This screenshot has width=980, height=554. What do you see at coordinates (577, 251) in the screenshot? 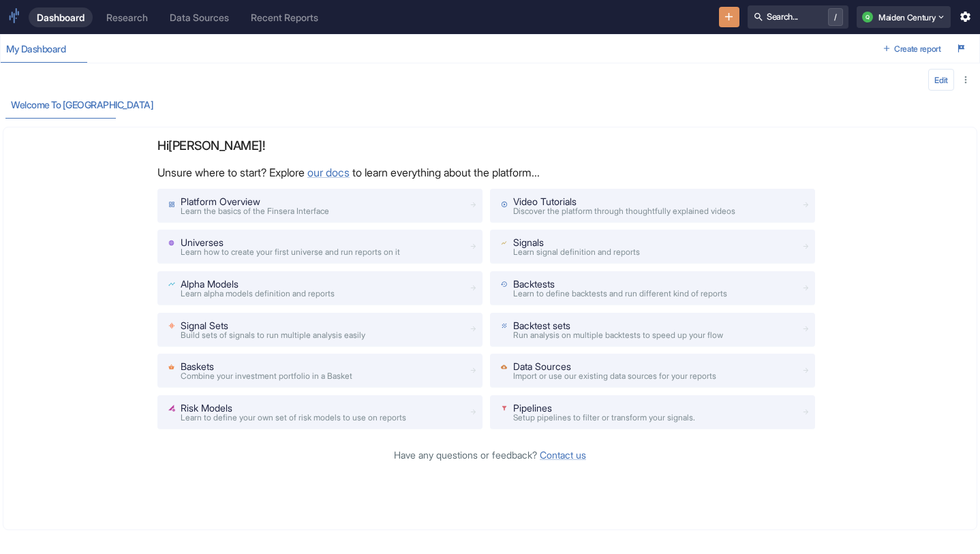
I see `span: Learn signal definition and reports` at bounding box center [577, 251].